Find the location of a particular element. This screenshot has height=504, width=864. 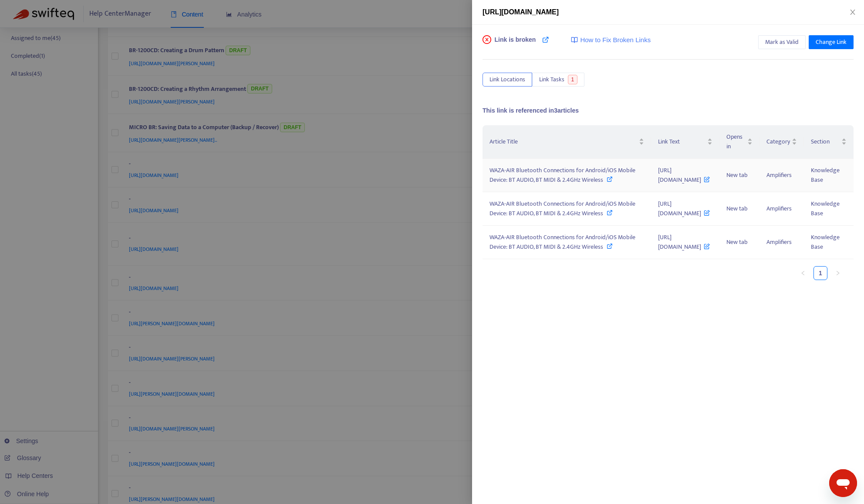

th: Opens in is located at coordinates (739, 142).